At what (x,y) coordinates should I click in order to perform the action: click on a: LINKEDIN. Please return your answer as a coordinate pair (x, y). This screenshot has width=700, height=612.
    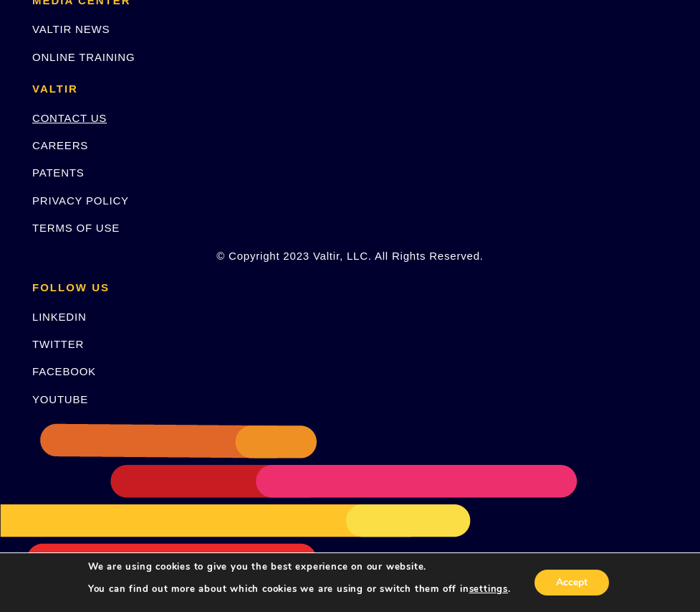
    Looking at the image, I should click on (59, 316).